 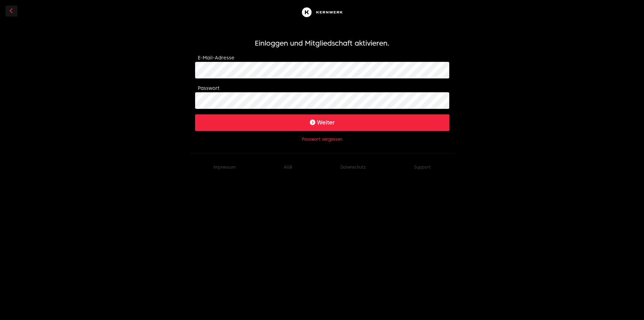 I want to click on a: AGB, so click(x=288, y=167).